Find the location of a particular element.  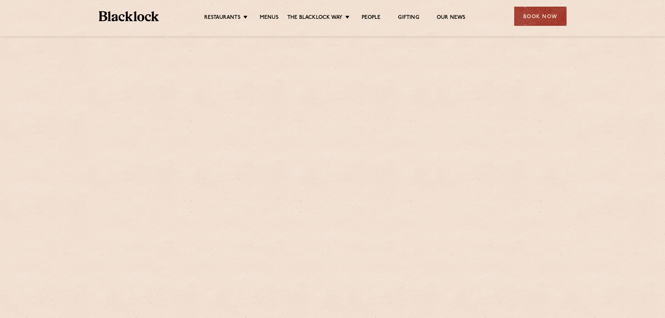

a: People is located at coordinates (371, 18).